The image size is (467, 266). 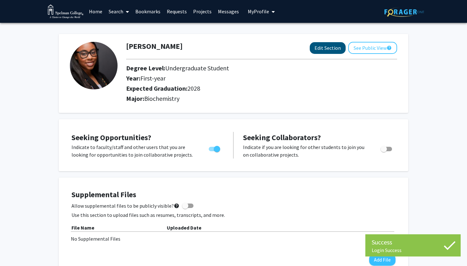 What do you see at coordinates (202, 11) in the screenshot?
I see `a: Projects` at bounding box center [202, 11].